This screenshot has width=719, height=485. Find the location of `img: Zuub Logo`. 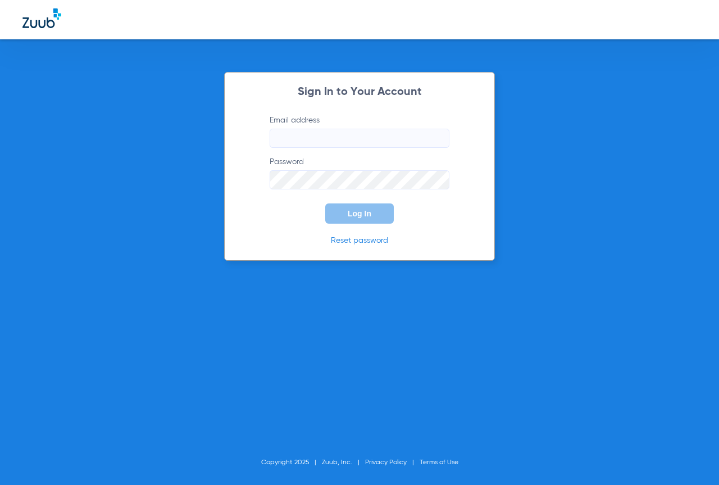

img: Zuub Logo is located at coordinates (42, 18).